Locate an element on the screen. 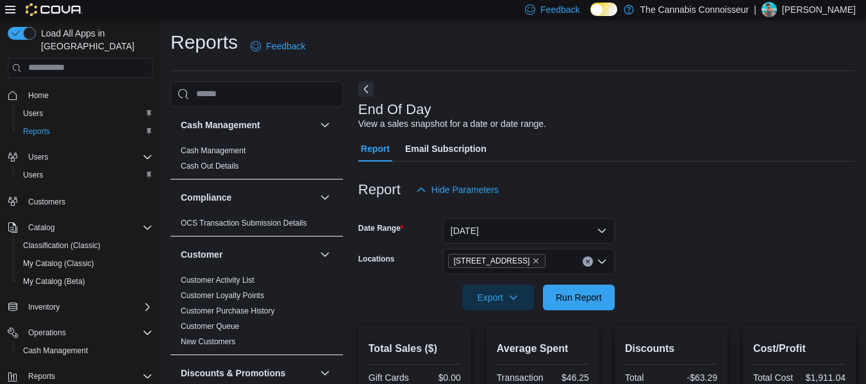 The width and height of the screenshot is (866, 384). button: Export is located at coordinates (498, 297).